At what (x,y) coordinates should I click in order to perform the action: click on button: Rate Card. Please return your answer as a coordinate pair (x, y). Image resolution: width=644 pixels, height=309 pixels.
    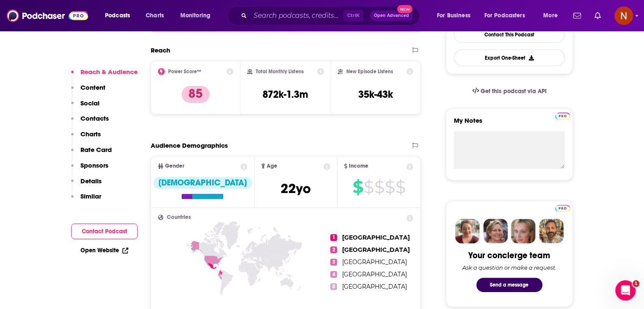
    Looking at the image, I should click on (91, 153).